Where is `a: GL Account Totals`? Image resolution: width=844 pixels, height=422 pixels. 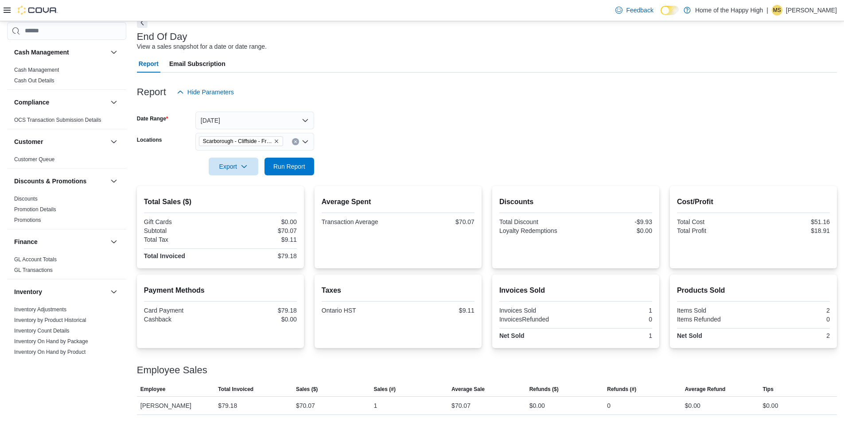 a: GL Account Totals is located at coordinates (35, 260).